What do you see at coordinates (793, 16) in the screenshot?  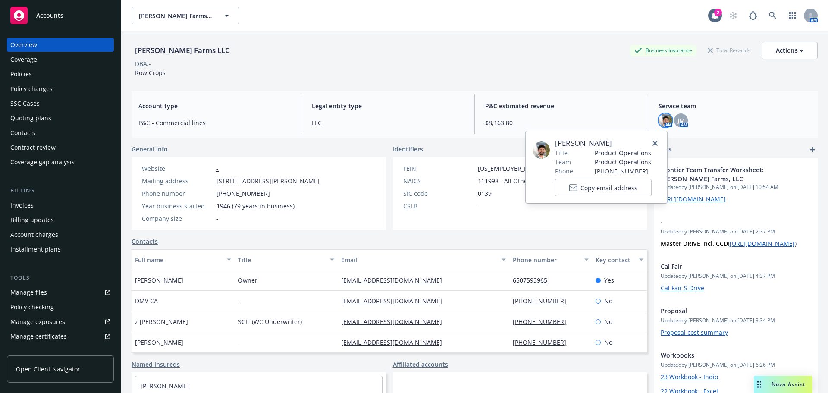 I see `a: Switch app` at bounding box center [793, 16].